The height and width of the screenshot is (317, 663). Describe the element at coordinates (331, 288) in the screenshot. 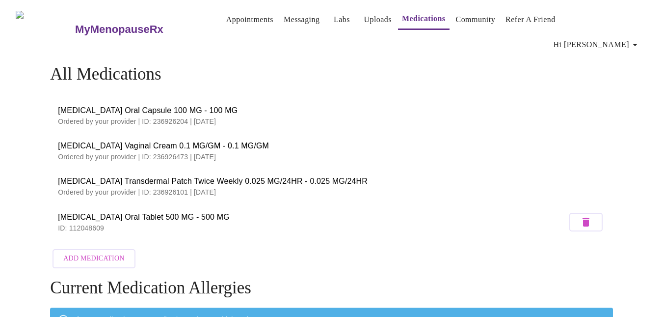

I see `h4: Current Medication Allergies` at that location.